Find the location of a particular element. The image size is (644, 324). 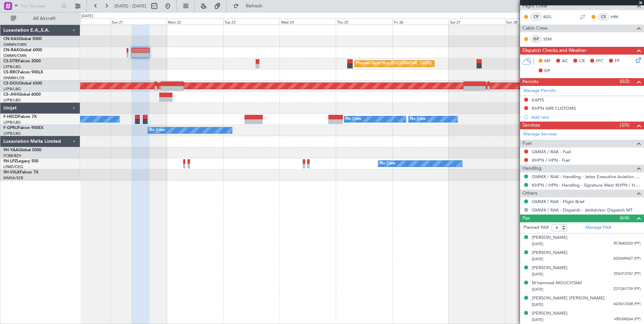

span: AD5612548 (PP) is located at coordinates (627, 304).